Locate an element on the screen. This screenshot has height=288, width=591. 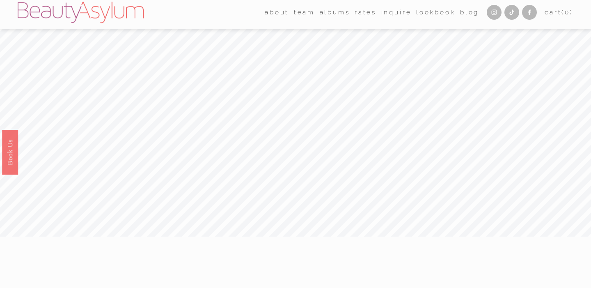
a: 0 items in cart is located at coordinates (559, 12).